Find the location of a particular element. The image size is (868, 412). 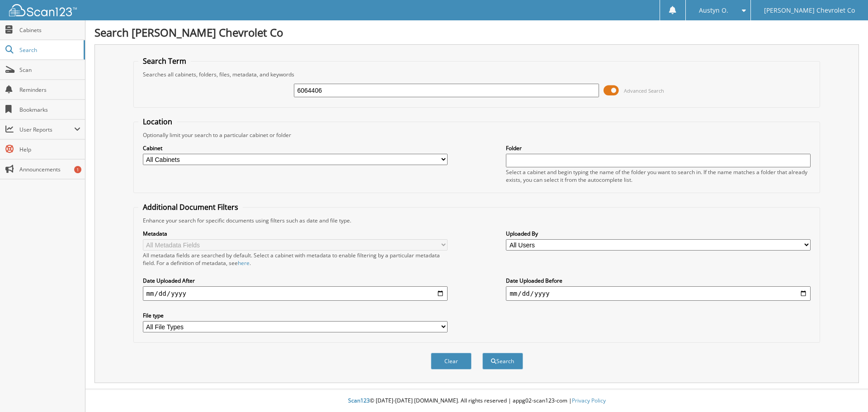

label: File type is located at coordinates (295, 315).